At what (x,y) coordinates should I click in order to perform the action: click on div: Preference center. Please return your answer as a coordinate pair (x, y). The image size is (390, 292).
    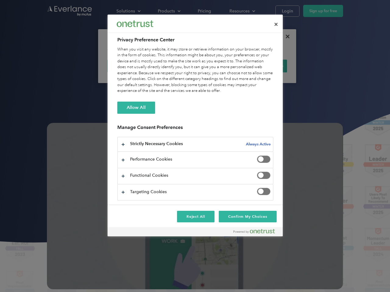
    Looking at the image, I should click on (195, 125).